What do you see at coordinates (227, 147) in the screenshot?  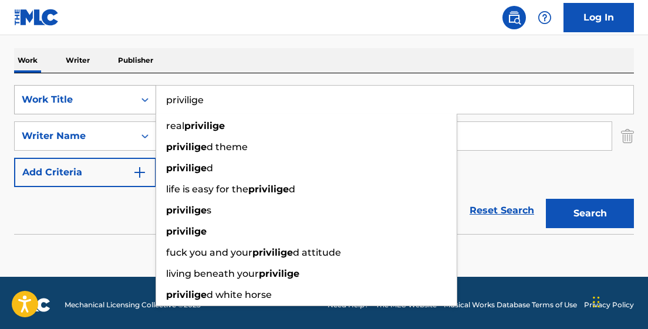 I see `span: d theme` at bounding box center [227, 147].